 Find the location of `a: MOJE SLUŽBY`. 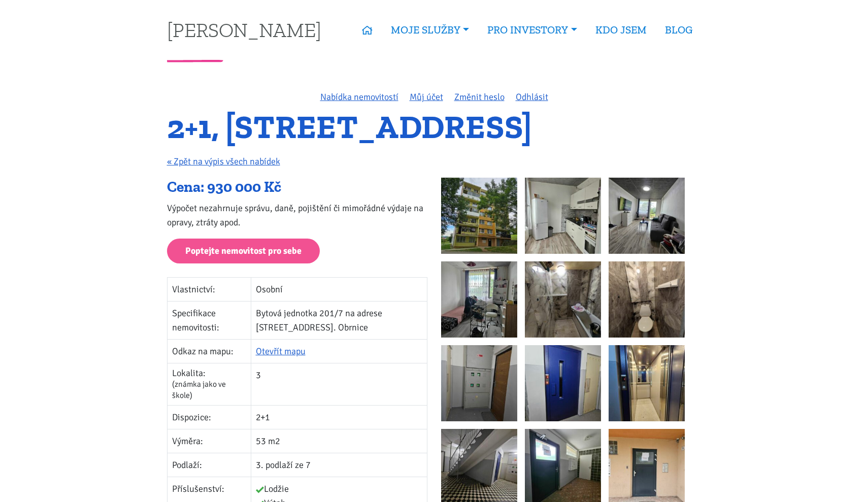

a: MOJE SLUŽBY is located at coordinates (430, 30).